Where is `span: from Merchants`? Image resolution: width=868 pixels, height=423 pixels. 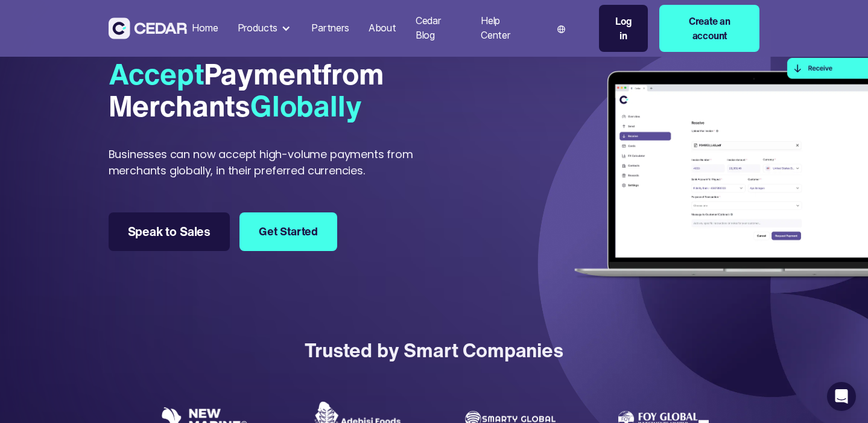 span: from Merchants is located at coordinates (246, 89).